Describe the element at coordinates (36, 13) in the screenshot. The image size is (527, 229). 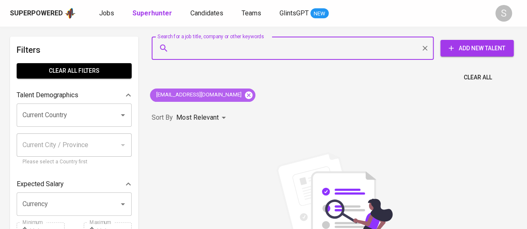
I see `div: Superpowered` at that location.